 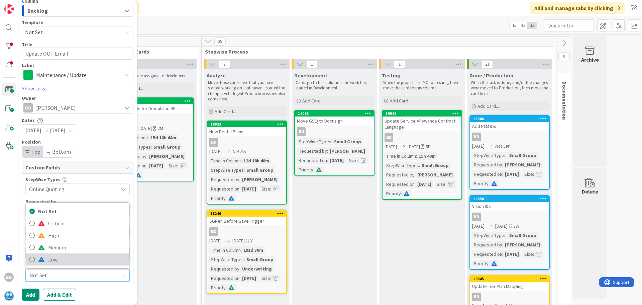 I want to click on div: New Dental Plans, so click(x=247, y=131).